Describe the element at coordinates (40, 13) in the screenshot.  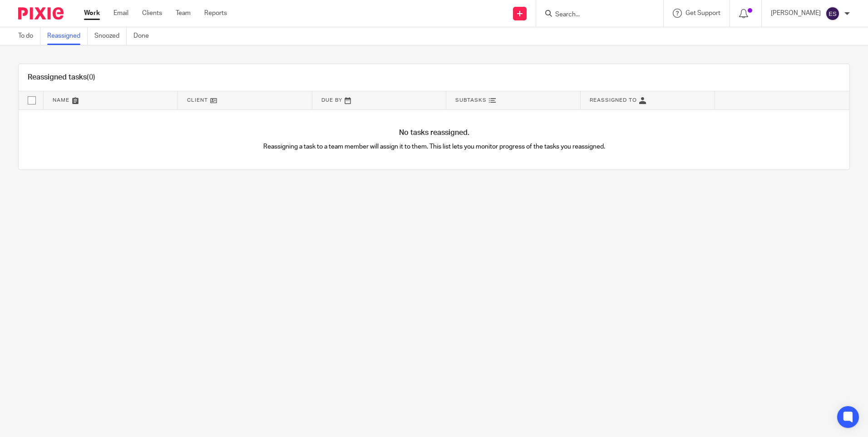
I see `img: Pixie` at that location.